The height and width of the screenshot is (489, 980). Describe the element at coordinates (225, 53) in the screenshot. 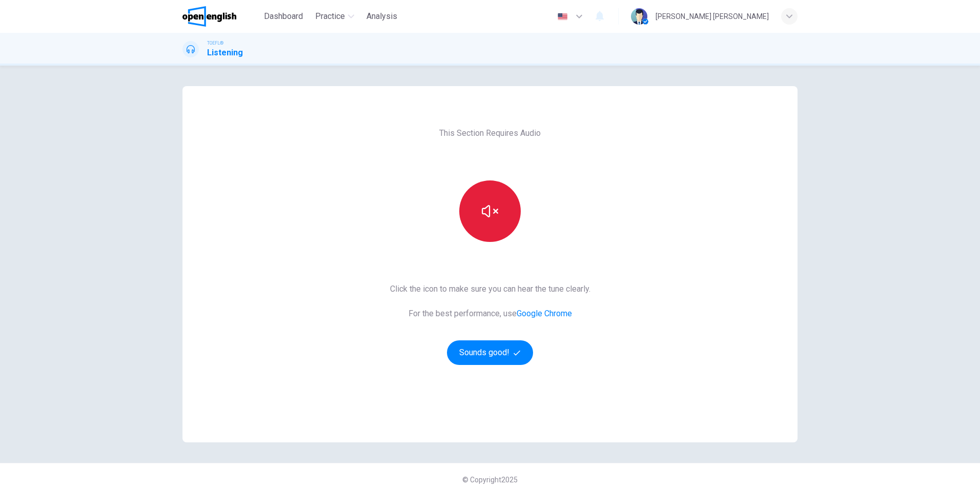

I see `h1: Listening` at that location.